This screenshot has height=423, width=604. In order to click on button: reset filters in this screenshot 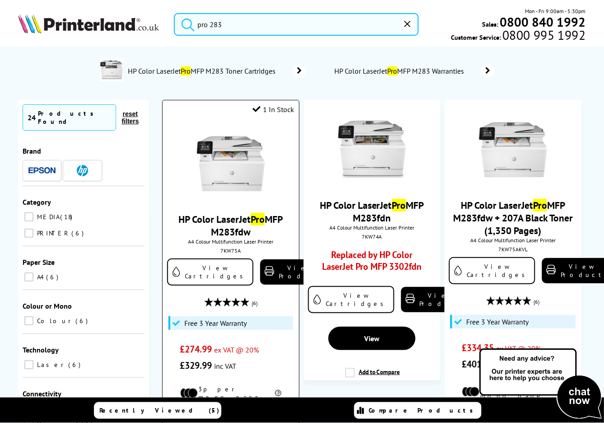, I will do `click(130, 118)`.